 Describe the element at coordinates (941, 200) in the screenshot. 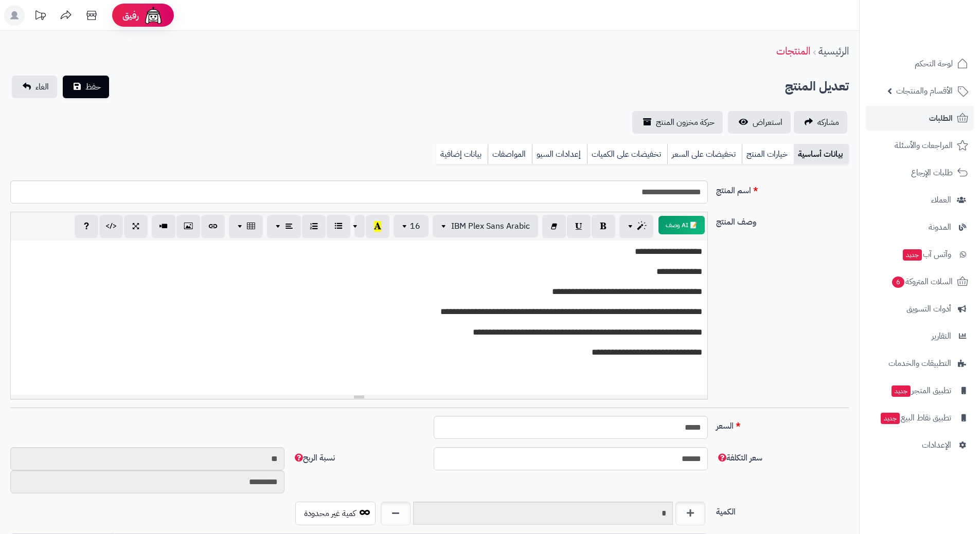

I see `span: العملاء` at that location.